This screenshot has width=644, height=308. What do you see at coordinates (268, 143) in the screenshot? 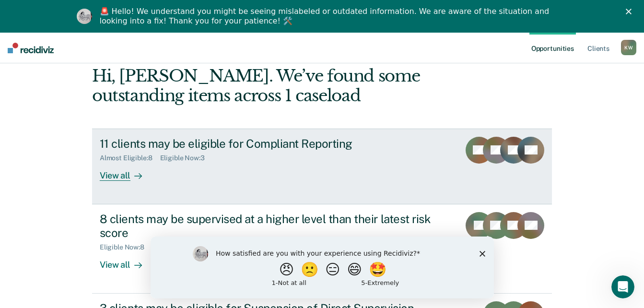
I see `div: 11 clients may be eligible for Compliant Reporting` at bounding box center [268, 143].